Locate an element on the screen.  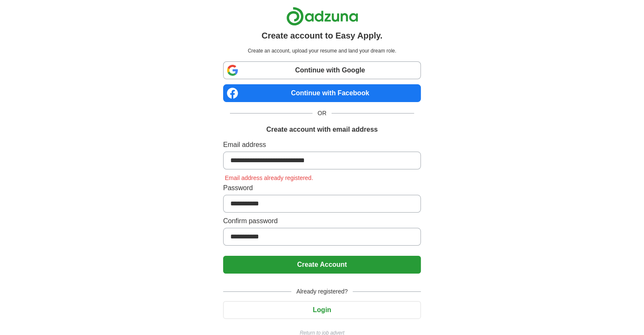
p: Create an account, upload your resume and land your dream role. is located at coordinates (322, 51).